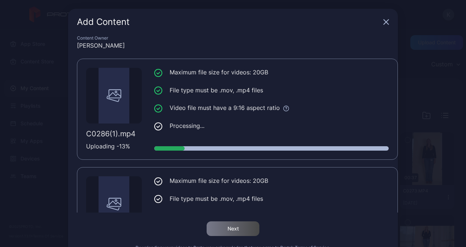  Describe the element at coordinates (233, 229) in the screenshot. I see `div: Next` at that location.